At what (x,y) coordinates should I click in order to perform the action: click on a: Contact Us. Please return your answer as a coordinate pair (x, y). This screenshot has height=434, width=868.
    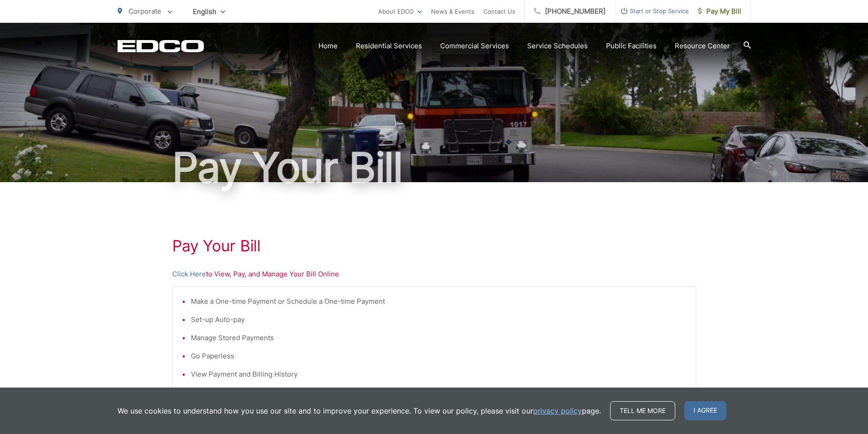
    Looking at the image, I should click on (499, 12).